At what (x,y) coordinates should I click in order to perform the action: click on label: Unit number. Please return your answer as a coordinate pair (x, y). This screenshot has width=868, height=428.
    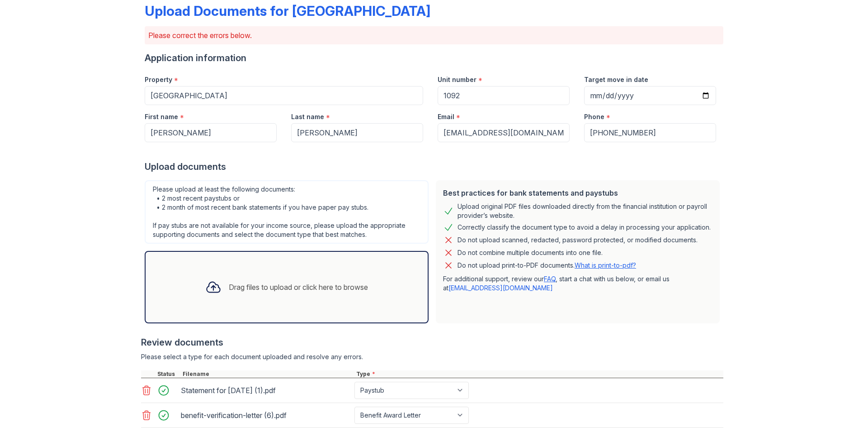
    Looking at the image, I should click on (457, 80).